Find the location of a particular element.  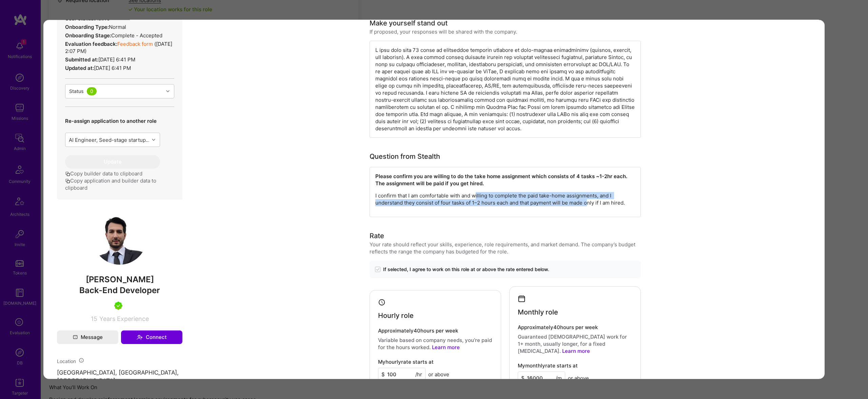

i: icon Calendar is located at coordinates (522, 299).